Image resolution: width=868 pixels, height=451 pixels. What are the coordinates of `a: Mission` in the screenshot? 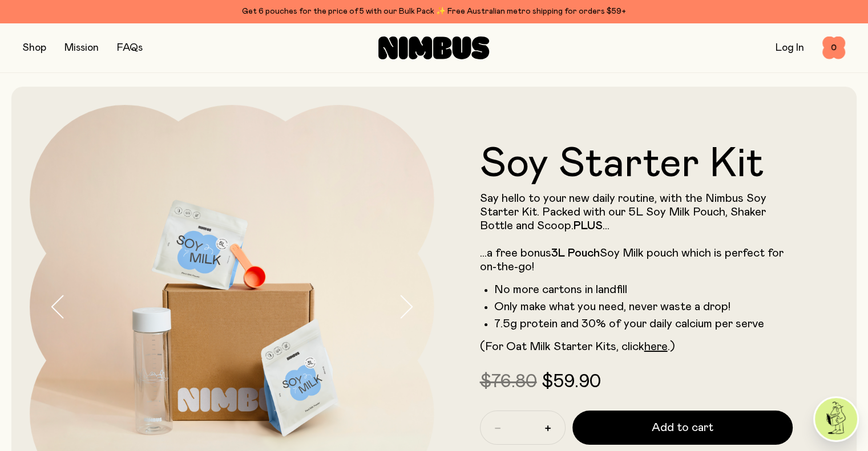 It's located at (81, 48).